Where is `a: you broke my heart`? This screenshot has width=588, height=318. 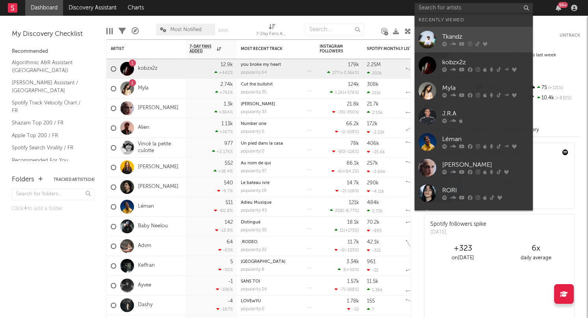
a: you broke my heart is located at coordinates (261, 65).